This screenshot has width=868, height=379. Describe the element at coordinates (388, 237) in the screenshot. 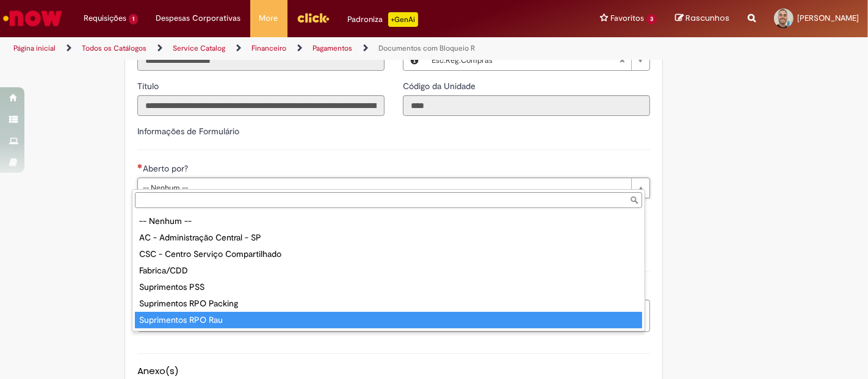

I see `div: AC - Administração Central - SP` at that location.